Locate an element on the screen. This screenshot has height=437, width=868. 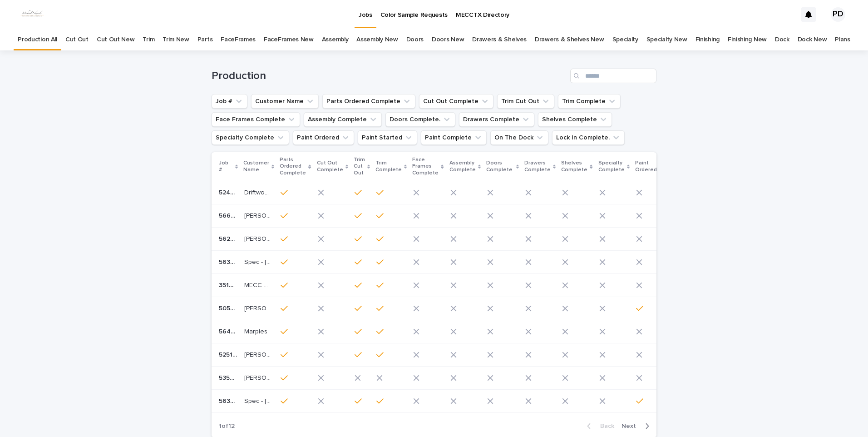
p: Assembly Complete is located at coordinates (463, 166).